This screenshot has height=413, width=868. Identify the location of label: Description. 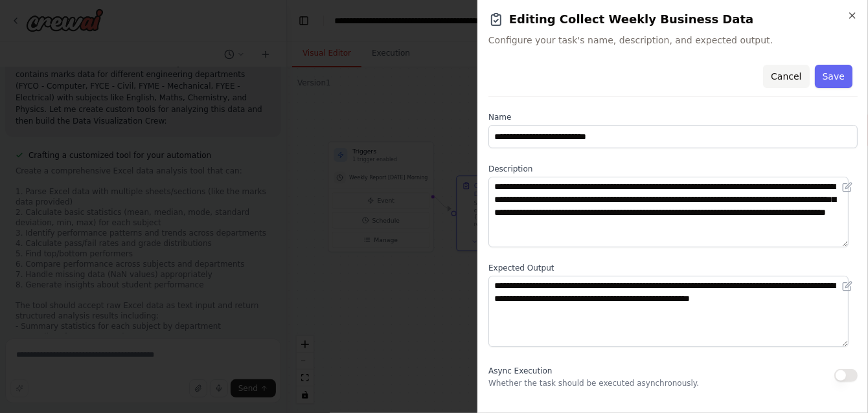
(673, 169).